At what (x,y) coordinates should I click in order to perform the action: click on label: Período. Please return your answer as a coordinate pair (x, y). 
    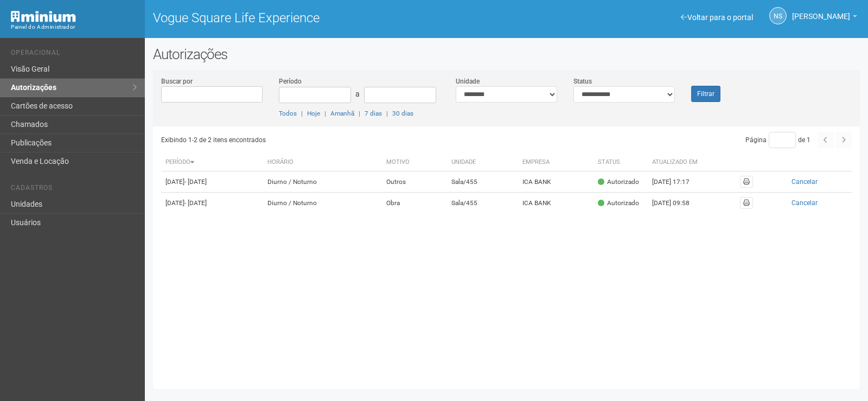
    Looking at the image, I should click on (290, 81).